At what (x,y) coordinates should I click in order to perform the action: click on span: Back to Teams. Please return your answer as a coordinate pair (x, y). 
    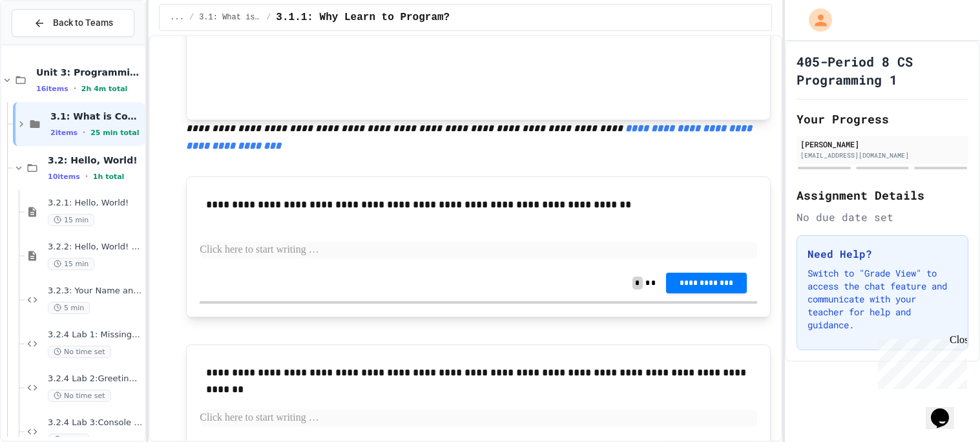
    Looking at the image, I should click on (83, 23).